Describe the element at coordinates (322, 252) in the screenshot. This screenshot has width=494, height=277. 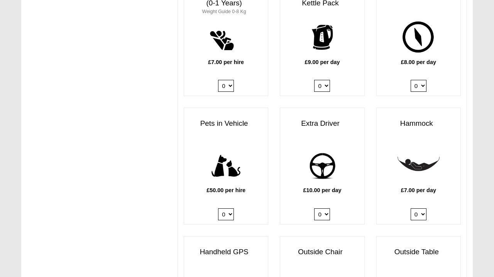
I see `h3: Outside Chair` at that location.